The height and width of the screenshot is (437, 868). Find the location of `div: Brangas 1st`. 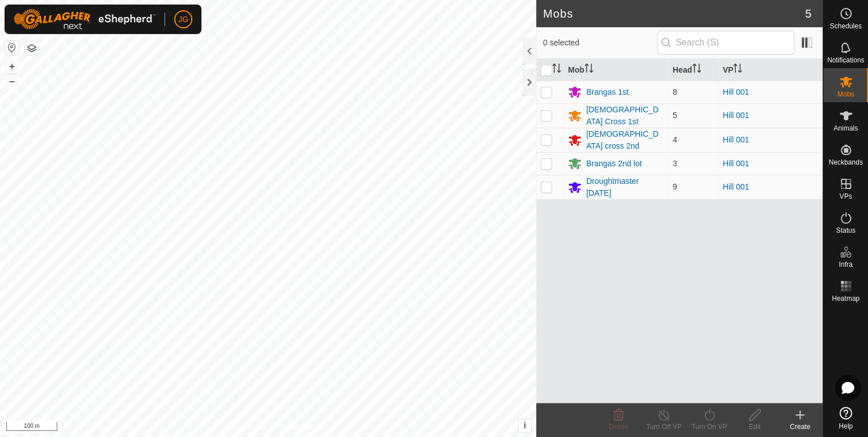

div: Brangas 1st is located at coordinates (607, 92).